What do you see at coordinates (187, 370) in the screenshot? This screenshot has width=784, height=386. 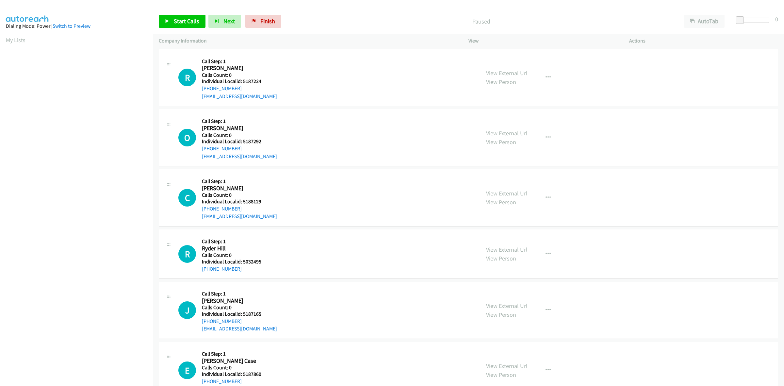 I see `h1: E` at bounding box center [187, 370].